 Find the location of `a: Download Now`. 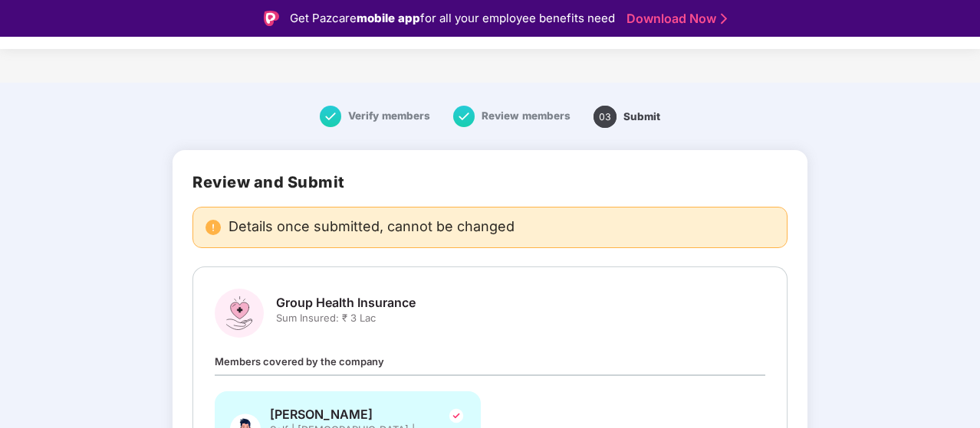

a: Download Now is located at coordinates (674, 18).